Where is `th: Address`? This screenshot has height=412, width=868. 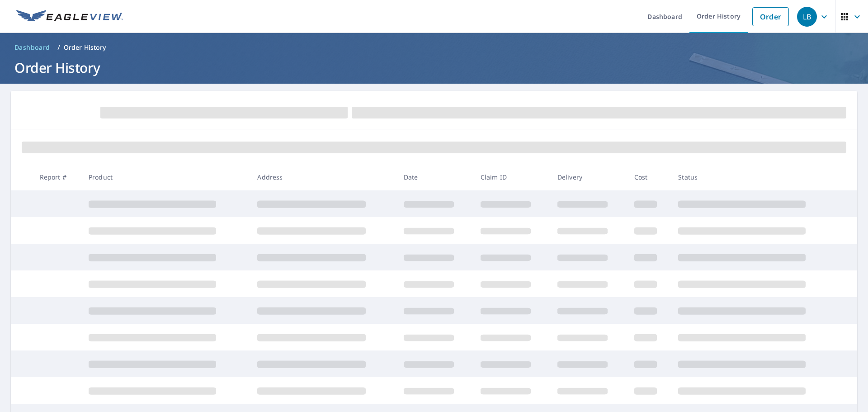 th: Address is located at coordinates (323, 177).